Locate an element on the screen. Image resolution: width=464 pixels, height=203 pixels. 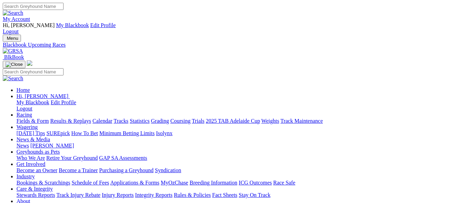
a: Racing is located at coordinates (24, 115).